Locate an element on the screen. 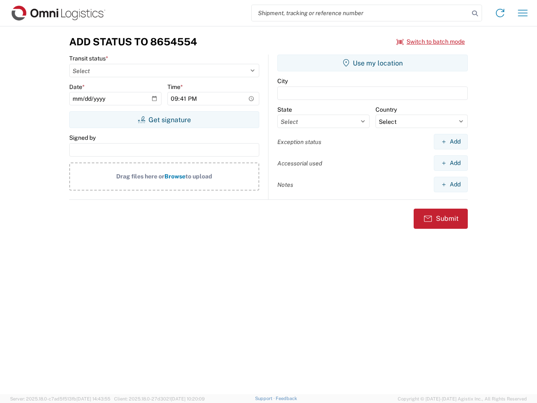 Image resolution: width=537 pixels, height=403 pixels. button: Get signature is located at coordinates (164, 120).